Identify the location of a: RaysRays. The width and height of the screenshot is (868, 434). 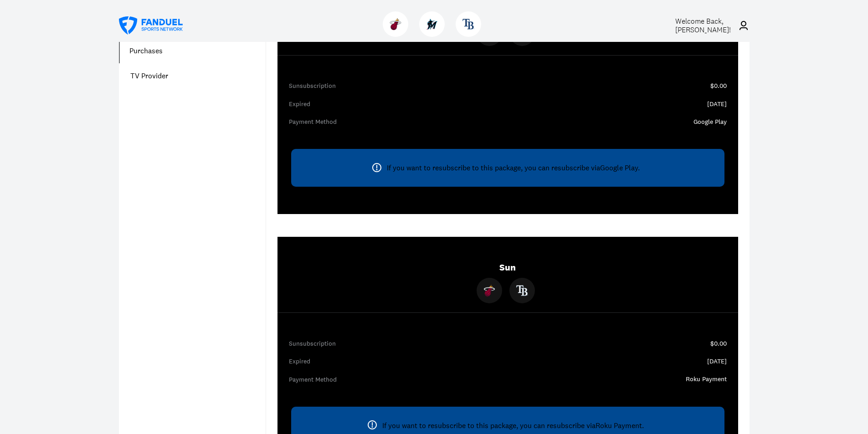
(470, 34).